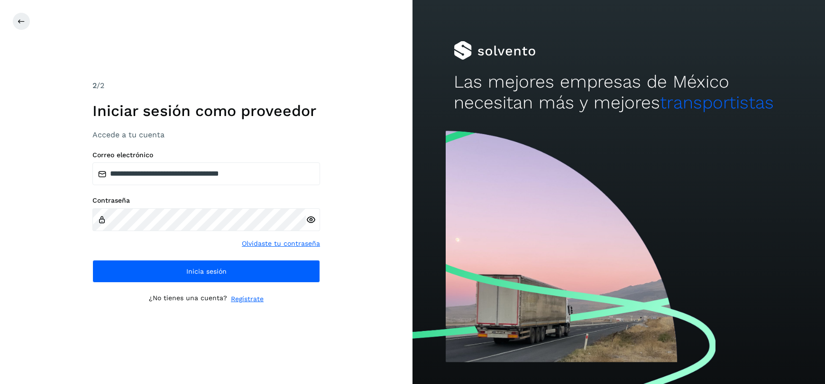 Image resolution: width=825 pixels, height=384 pixels. I want to click on span: Inicia sesión, so click(206, 272).